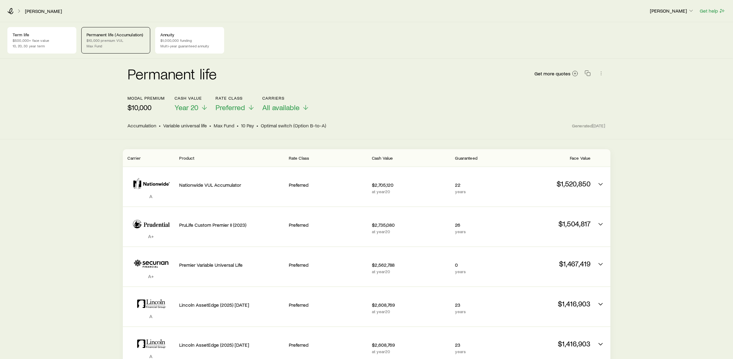 This screenshot has width=733, height=359. Describe the element at coordinates (42, 46) in the screenshot. I see `p: 10, 20, 30 year term` at that location.